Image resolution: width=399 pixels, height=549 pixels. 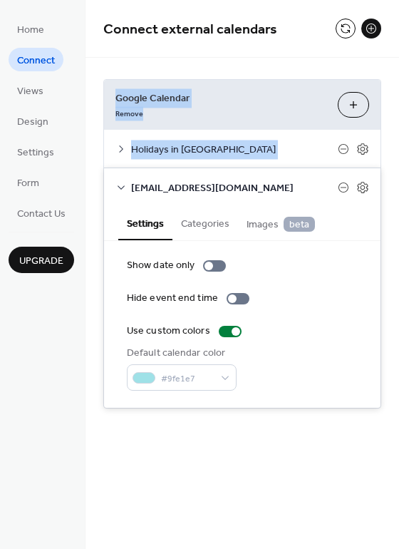 What do you see at coordinates (36, 61) in the screenshot?
I see `span: Connect` at bounding box center [36, 61].